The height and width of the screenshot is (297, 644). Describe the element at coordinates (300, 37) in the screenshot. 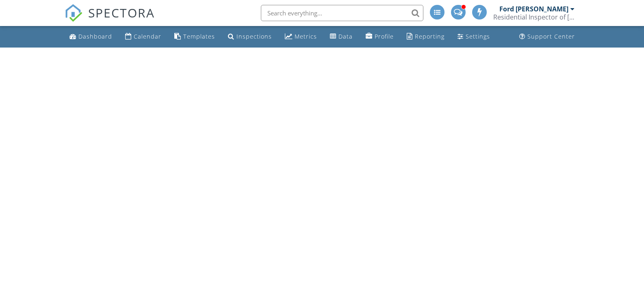

I see `a: Metrics` at that location.